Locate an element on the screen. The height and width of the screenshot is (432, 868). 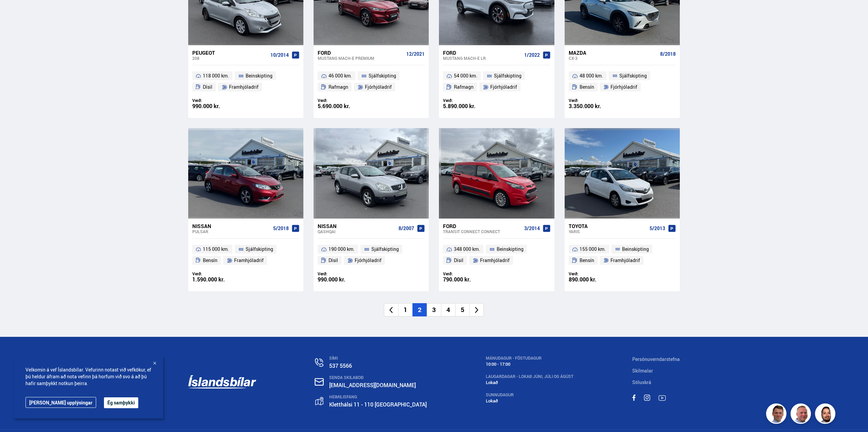
div: SENDA SKILABOÐ is located at coordinates (378, 378).